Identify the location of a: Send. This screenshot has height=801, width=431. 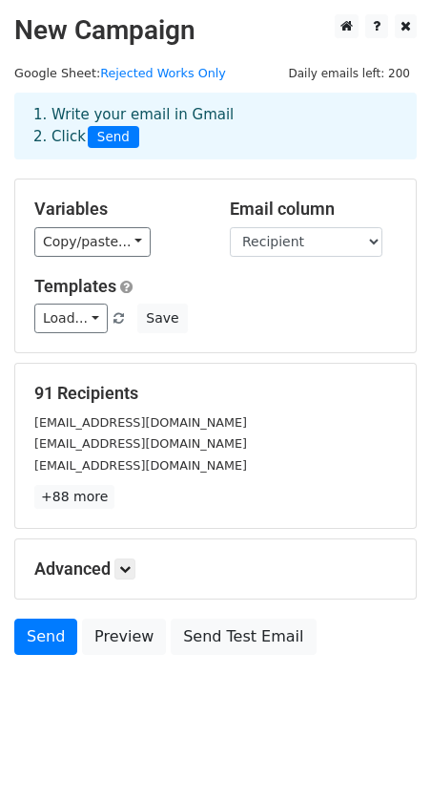
(46, 637).